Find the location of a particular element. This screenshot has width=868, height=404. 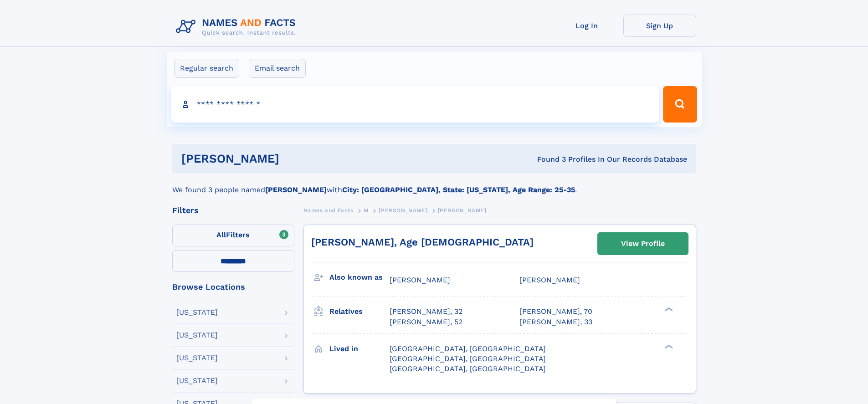

h3: Lived in is located at coordinates (360, 349).